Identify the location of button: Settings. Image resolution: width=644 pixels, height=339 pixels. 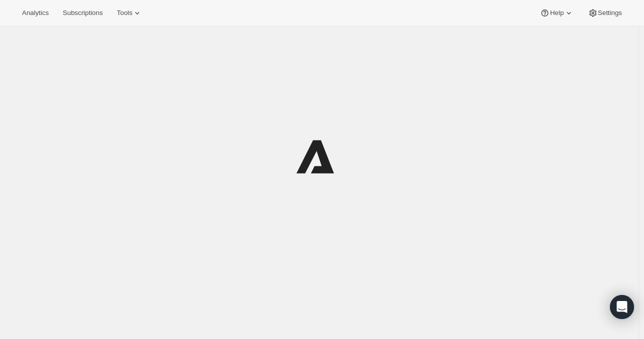
(605, 13).